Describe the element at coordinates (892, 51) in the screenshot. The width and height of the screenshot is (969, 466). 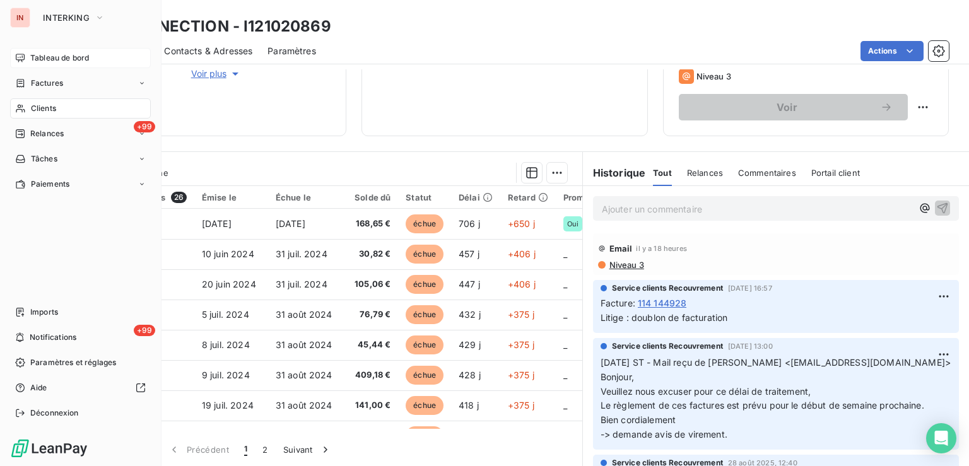
I see `button: Actions` at that location.